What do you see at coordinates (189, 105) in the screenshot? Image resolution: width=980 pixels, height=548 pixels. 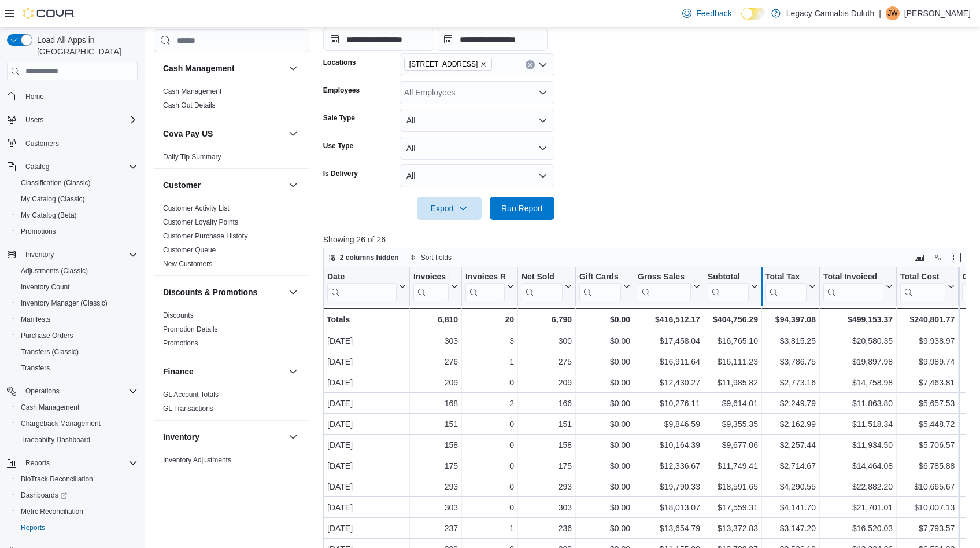 I see `span: Cash Out Details` at bounding box center [189, 105].